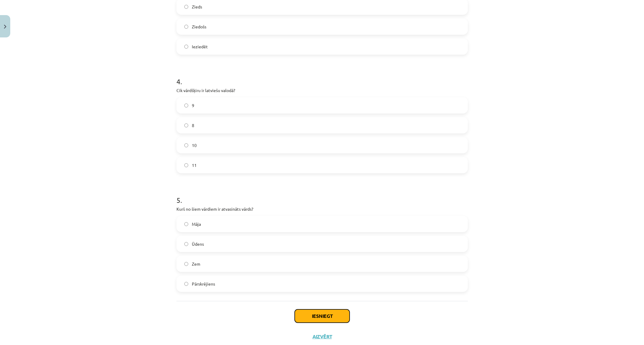 The height and width of the screenshot is (345, 644). I want to click on span: 9, so click(193, 105).